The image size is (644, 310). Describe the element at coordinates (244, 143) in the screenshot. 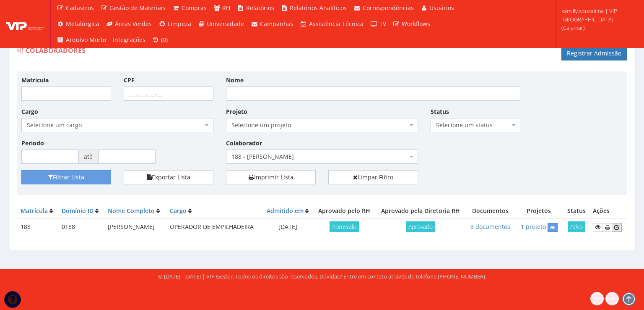

I see `label: Colaborador` at that location.